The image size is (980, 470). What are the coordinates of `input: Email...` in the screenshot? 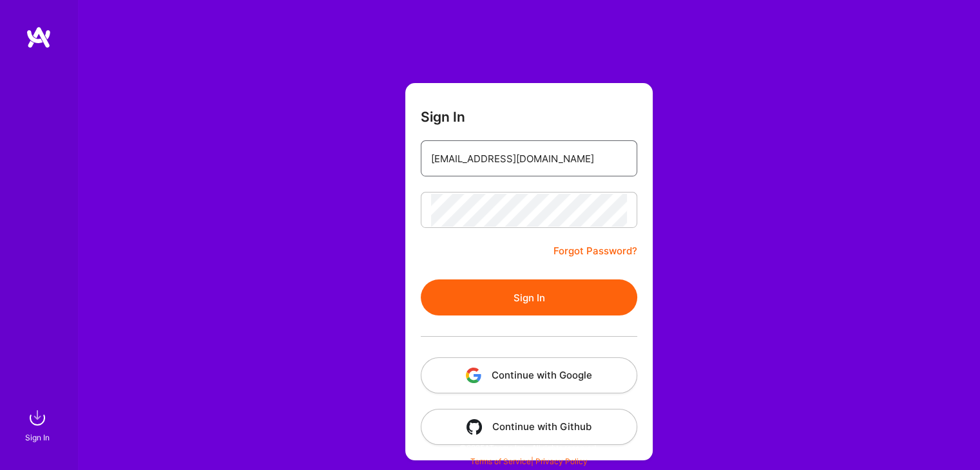 It's located at (529, 159).